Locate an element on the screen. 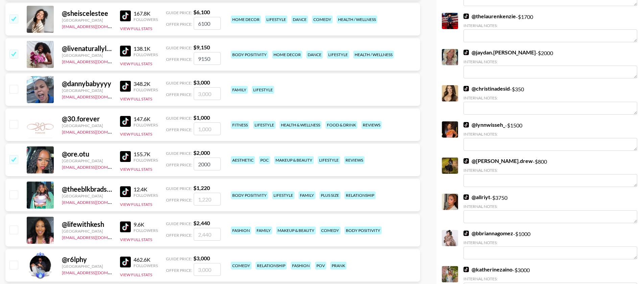 Image resolution: width=644 pixels, height=284 pixels. div: aesthetic is located at coordinates (243, 160).